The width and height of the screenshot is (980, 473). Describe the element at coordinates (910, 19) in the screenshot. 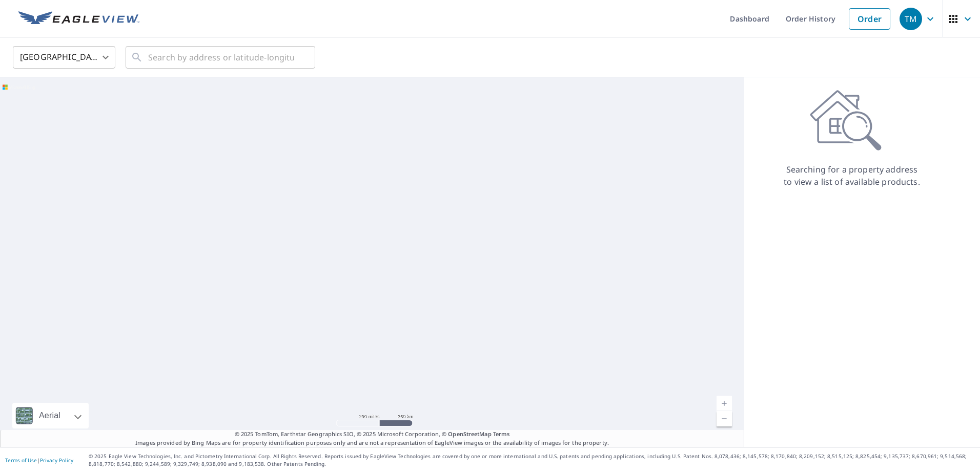

I see `div: TM` at that location.